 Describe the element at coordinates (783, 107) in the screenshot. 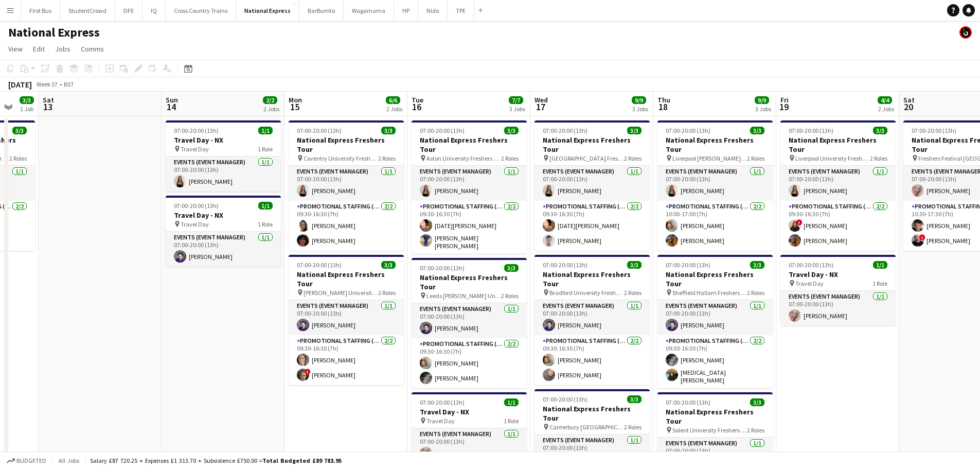

I see `span: 19` at that location.